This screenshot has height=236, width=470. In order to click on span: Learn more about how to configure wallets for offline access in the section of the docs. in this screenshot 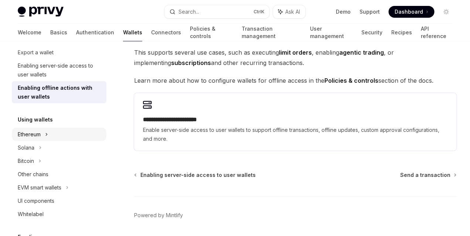, I will do `click(295, 81)`.